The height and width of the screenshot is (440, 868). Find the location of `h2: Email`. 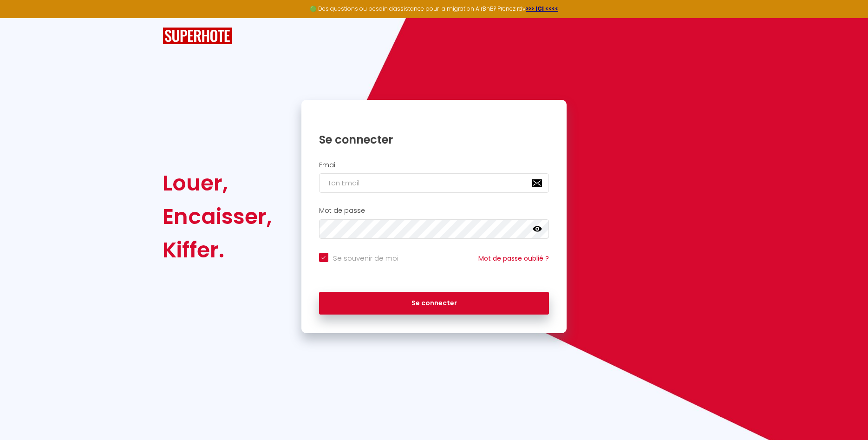

h2: Email is located at coordinates (434, 165).